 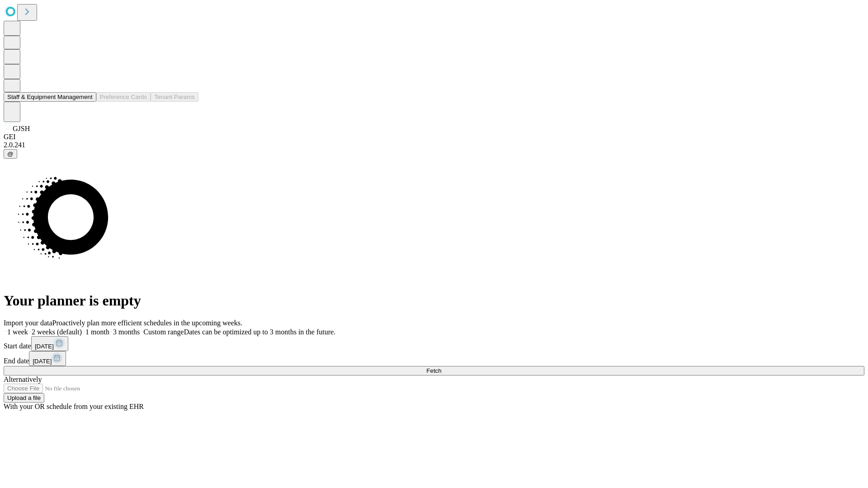 What do you see at coordinates (147, 322) in the screenshot?
I see `span: Proactively plan more efficient schedules in the upcoming weeks.` at bounding box center [147, 322].